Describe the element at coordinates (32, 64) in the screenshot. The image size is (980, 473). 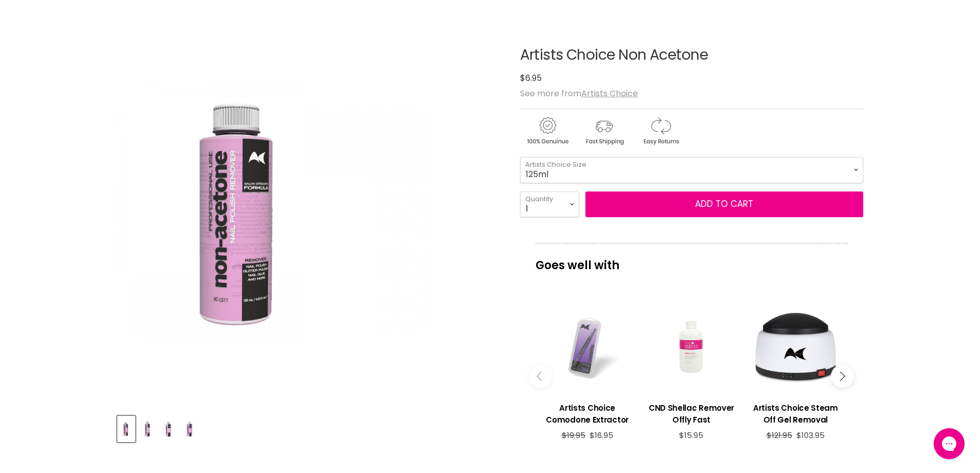
I see `img: tab_domain_overview_orange.svg` at that location.